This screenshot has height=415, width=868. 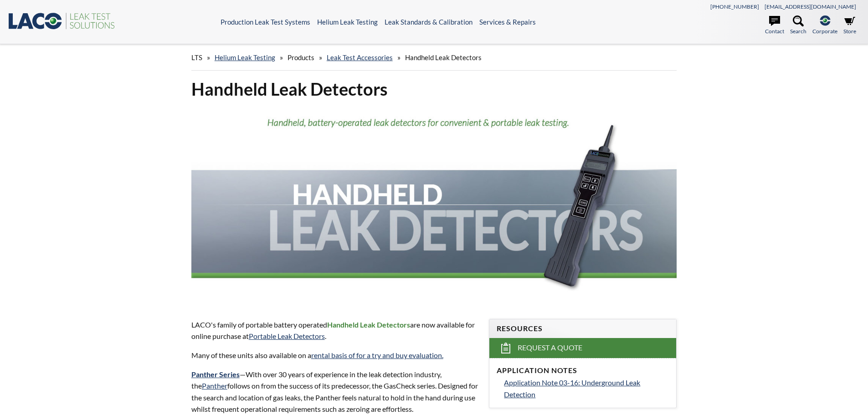 What do you see at coordinates (849, 26) in the screenshot?
I see `a: Store` at bounding box center [849, 26].